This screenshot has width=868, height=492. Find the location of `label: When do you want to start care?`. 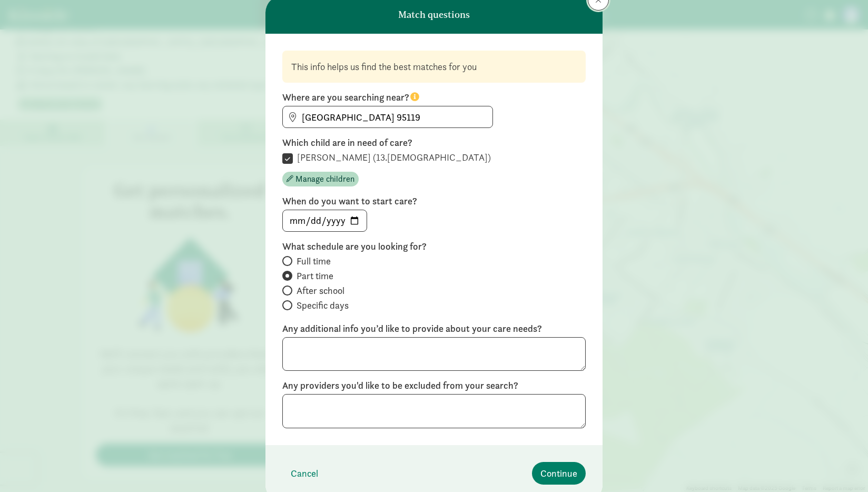

label: When do you want to start care? is located at coordinates (434, 202).